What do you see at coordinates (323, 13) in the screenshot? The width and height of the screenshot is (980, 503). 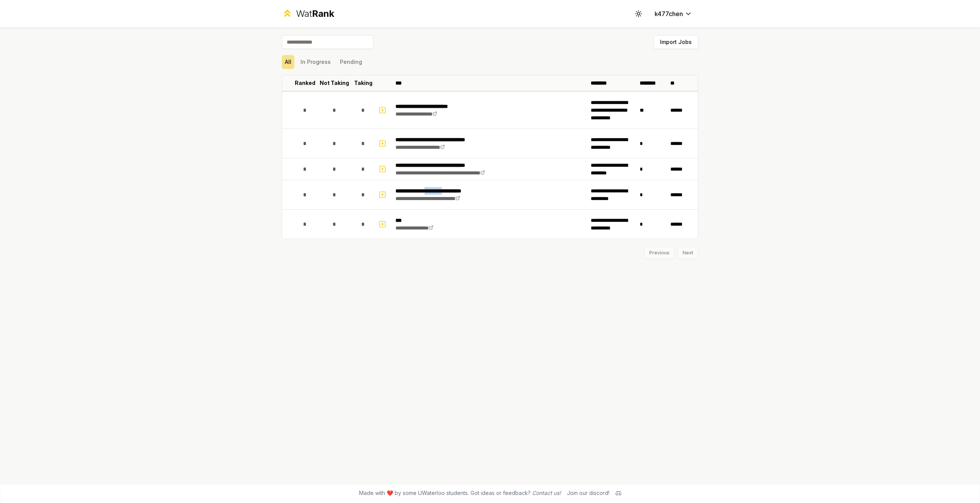 I see `span: Rank` at bounding box center [323, 13].